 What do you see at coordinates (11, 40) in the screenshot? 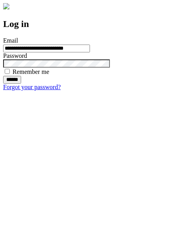
I see `label: Email` at bounding box center [11, 40].